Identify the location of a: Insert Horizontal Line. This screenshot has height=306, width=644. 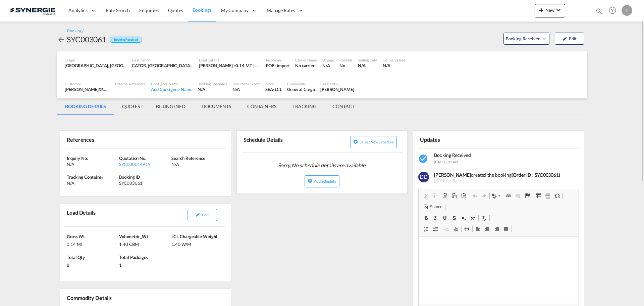
(548, 196).